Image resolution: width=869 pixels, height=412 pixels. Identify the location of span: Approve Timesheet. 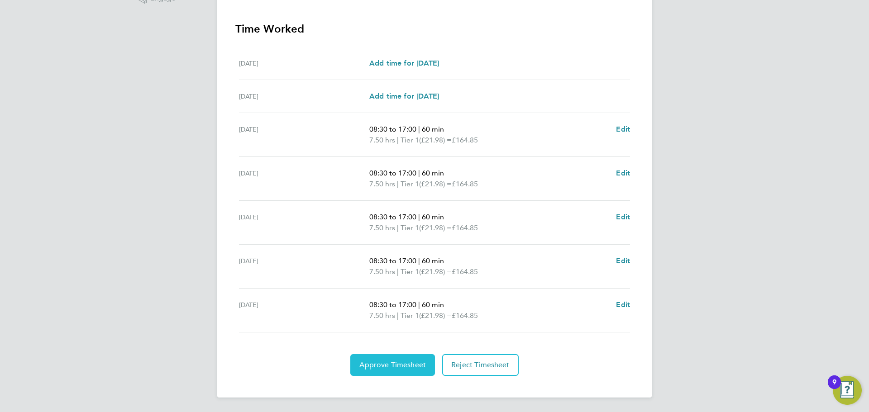
(392, 365).